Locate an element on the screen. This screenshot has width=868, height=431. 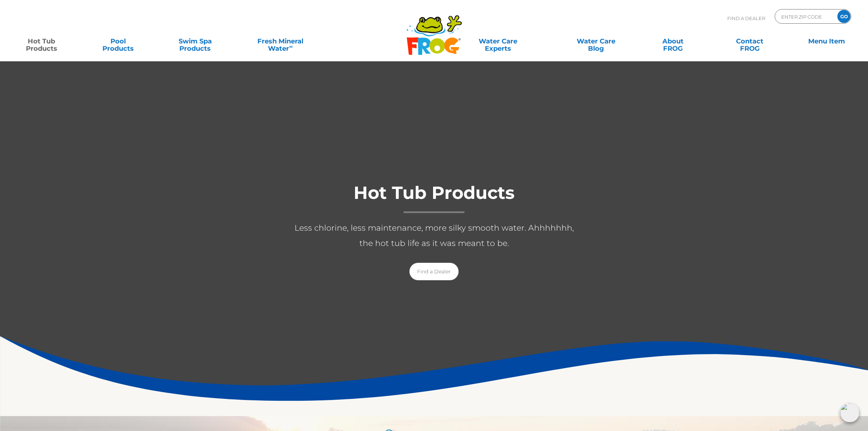
a: Find a Dealer is located at coordinates (434, 272).